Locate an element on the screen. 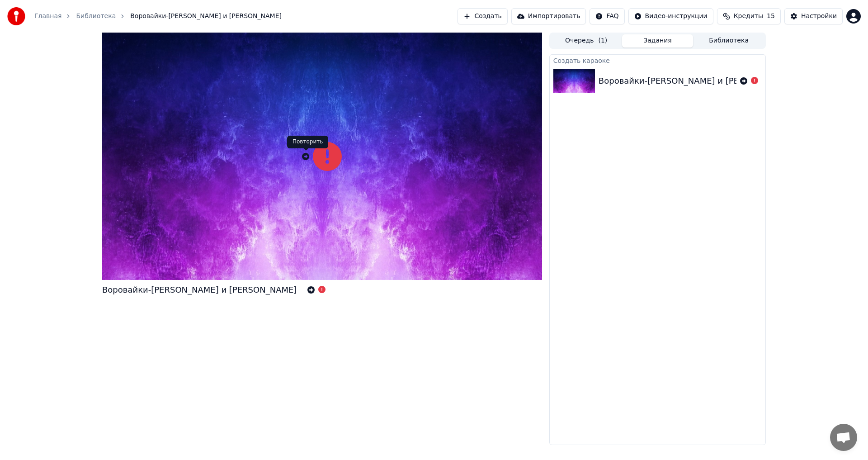 The height and width of the screenshot is (460, 868). img: youka is located at coordinates (16, 16).